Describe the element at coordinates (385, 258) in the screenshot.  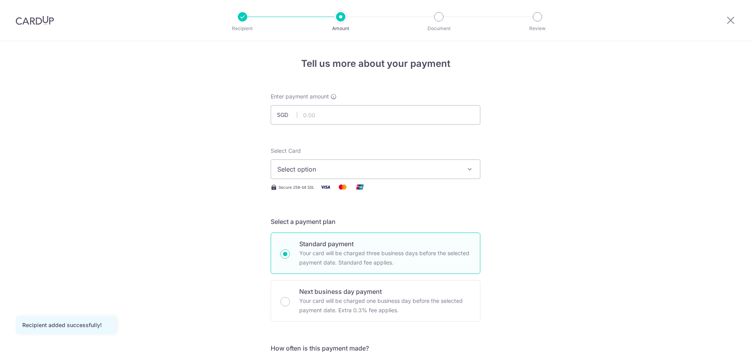
I see `p: Your card will be charged three business days before the selected payment date. Standard fee appl...` at that location.